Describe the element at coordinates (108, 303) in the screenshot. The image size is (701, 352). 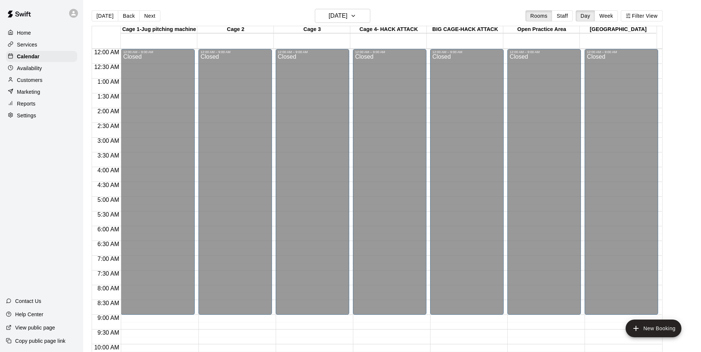
I see `span: 8:30 AM` at that location.